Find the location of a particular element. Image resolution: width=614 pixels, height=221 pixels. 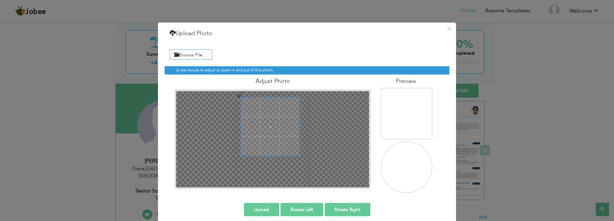

h6: Use mouse to adjust or zoom in and out of the photo. is located at coordinates (307, 70).